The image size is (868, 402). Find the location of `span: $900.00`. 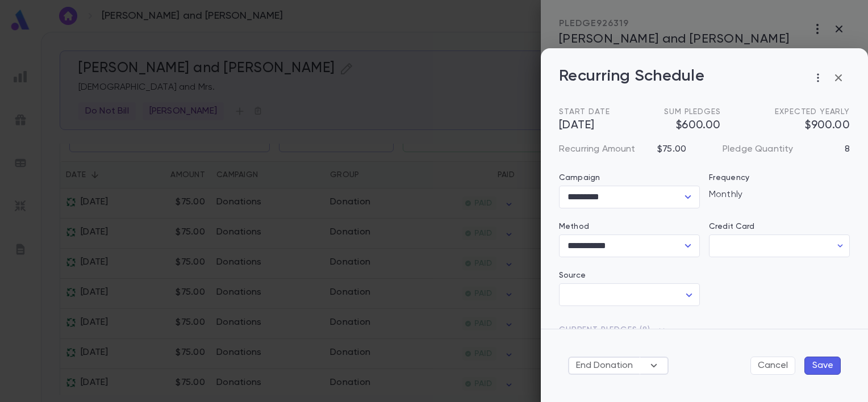

span: $900.00 is located at coordinates (812, 125).